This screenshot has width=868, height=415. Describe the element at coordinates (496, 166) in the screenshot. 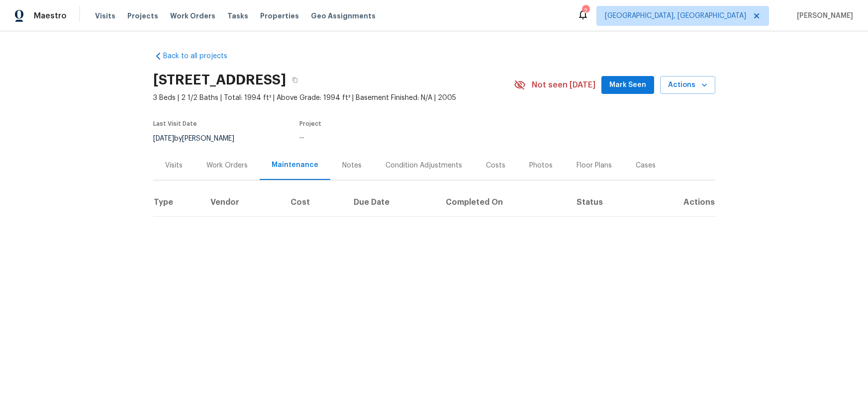

I see `div: Costs` at that location.